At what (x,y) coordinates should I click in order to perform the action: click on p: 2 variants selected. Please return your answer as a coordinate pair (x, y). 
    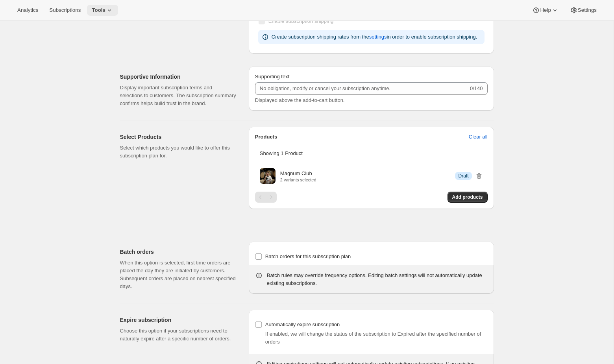
    Looking at the image, I should click on (298, 180).